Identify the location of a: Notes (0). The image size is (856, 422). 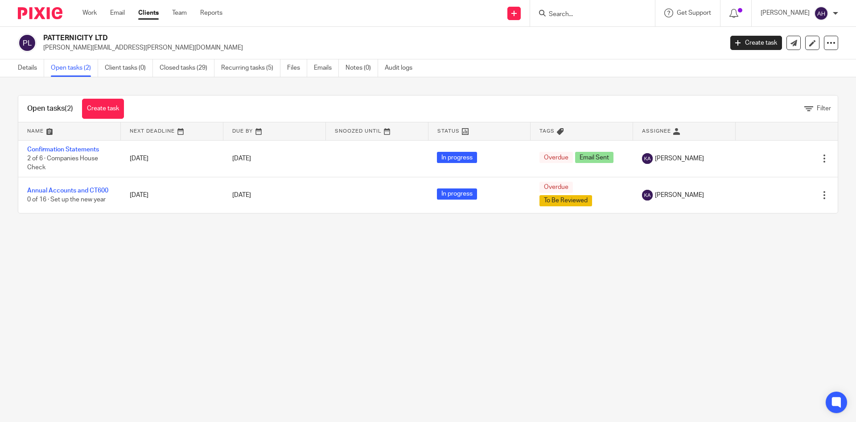
(362, 68).